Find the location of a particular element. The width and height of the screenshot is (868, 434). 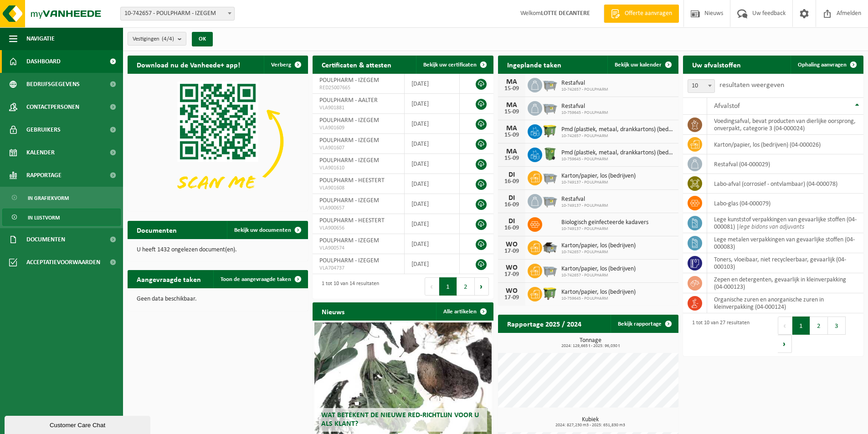

label: resultaten weergeven is located at coordinates (751, 85).